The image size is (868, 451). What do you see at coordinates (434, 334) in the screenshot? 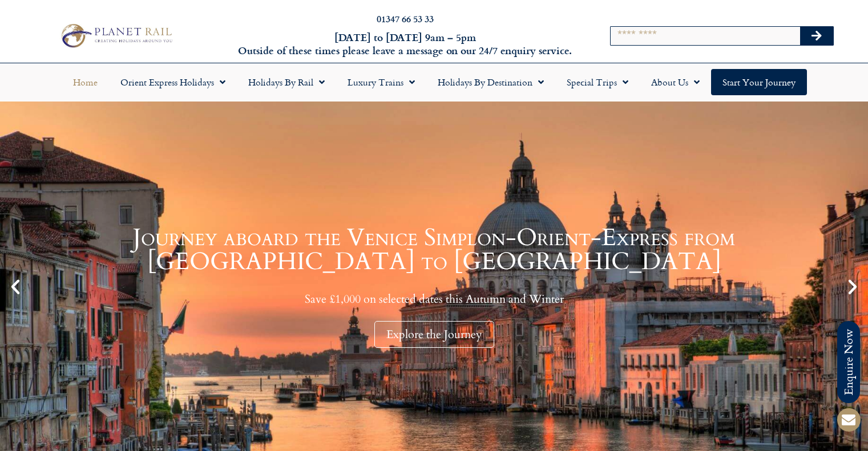
I see `div: Explore the Journey` at bounding box center [434, 334].